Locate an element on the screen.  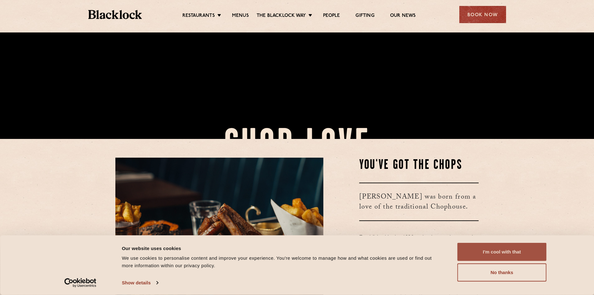
a: Show details is located at coordinates (140, 283).